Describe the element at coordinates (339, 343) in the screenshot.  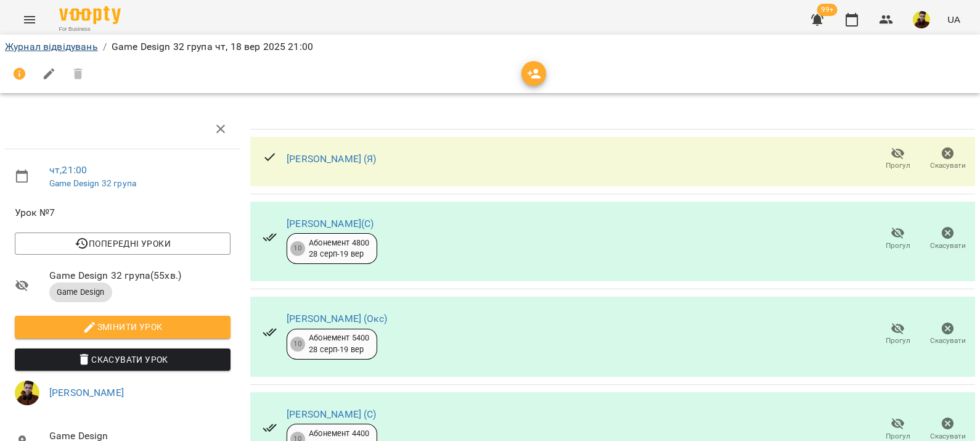
I see `div: Абонемент 5400 28 серп - 19 вер` at that location.